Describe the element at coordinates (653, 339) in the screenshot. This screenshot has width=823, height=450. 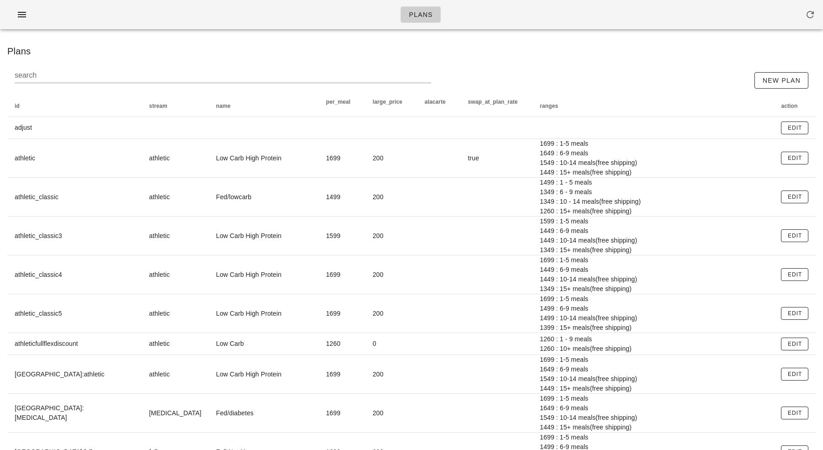
I see `div: 1260 : 1 - 9 meals` at that location.